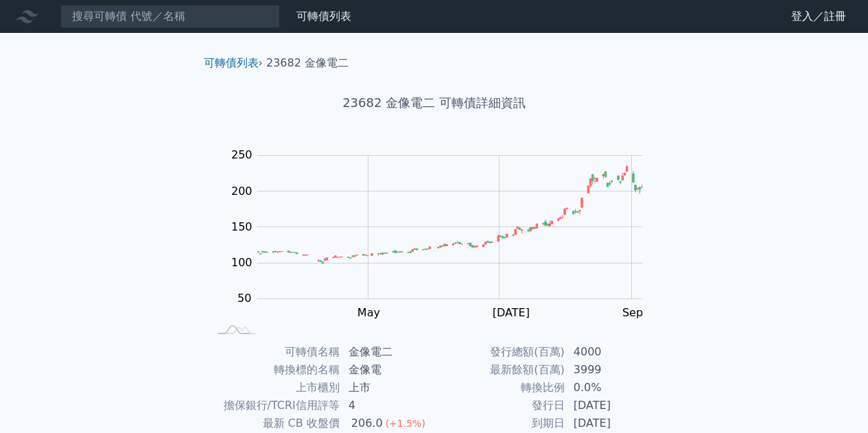  Describe the element at coordinates (367, 423) in the screenshot. I see `div: 206.0` at that location.